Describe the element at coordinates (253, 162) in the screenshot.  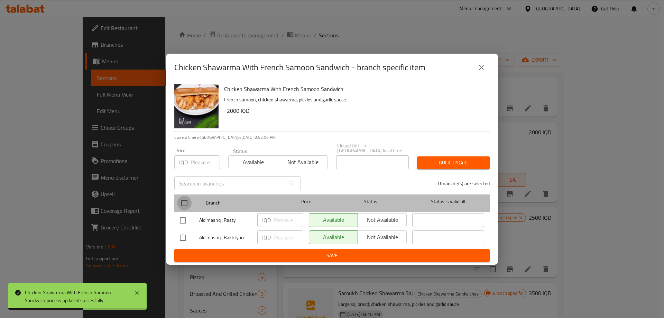
I see `span: Available` at that location.